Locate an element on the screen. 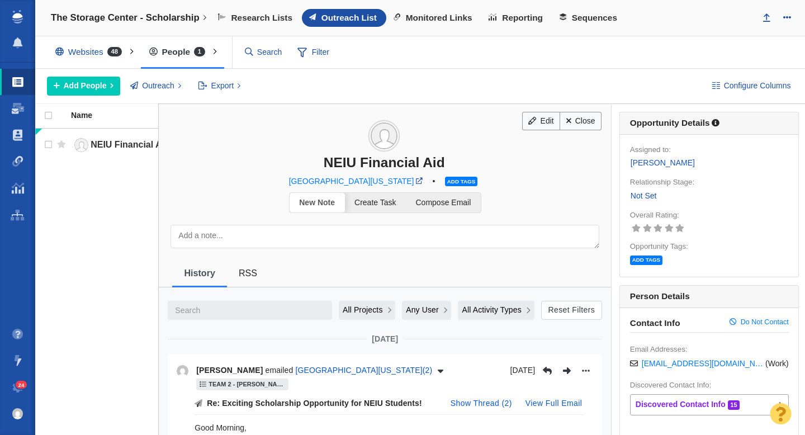 This screenshot has height=435, width=805. a: NEIU Financial Aid is located at coordinates (122, 145).